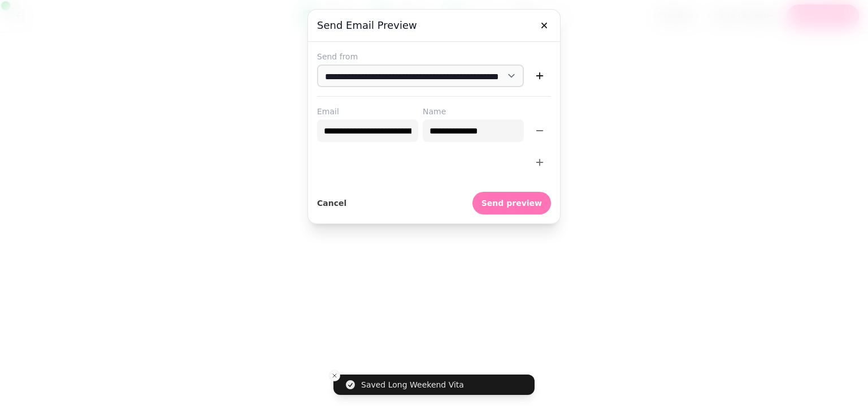 The width and height of the screenshot is (868, 413). What do you see at coordinates (332, 203) in the screenshot?
I see `button: Cancel` at bounding box center [332, 203].